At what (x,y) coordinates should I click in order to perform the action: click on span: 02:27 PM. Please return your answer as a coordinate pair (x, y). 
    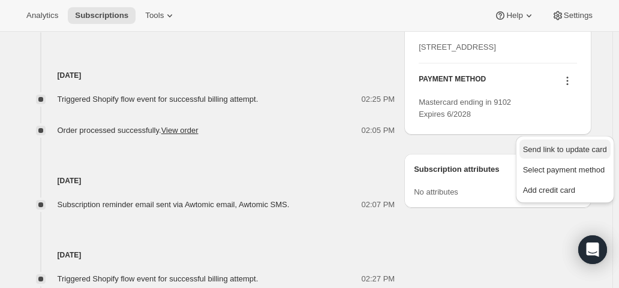
    Looking at the image, I should click on (378, 279).